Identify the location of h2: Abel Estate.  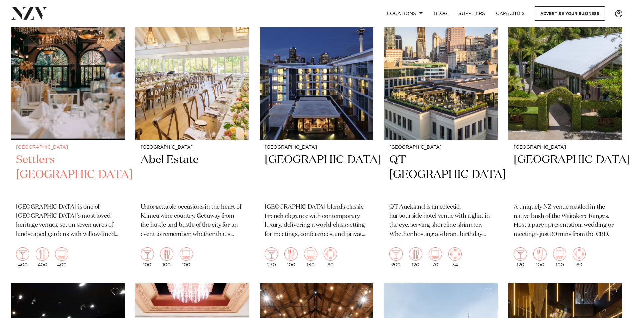
(192, 175).